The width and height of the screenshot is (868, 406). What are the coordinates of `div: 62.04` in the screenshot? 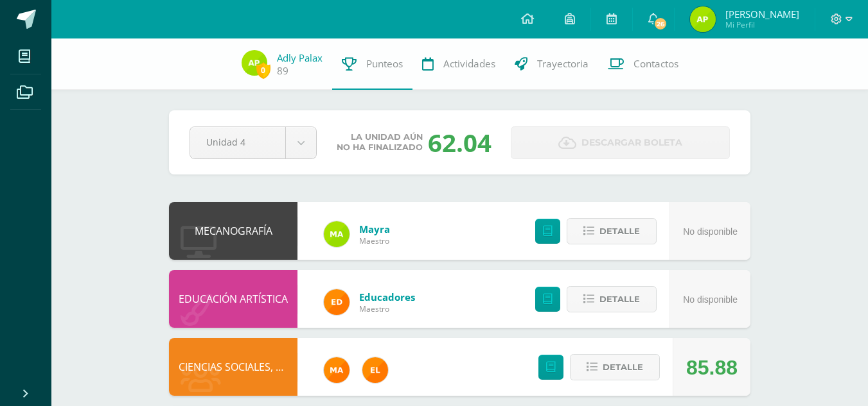 It's located at (459, 142).